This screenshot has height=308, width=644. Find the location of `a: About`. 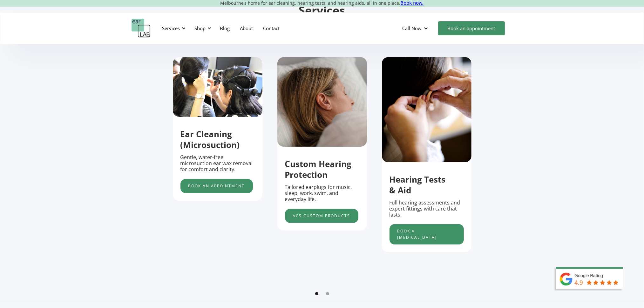

a: About is located at coordinates (247, 28).